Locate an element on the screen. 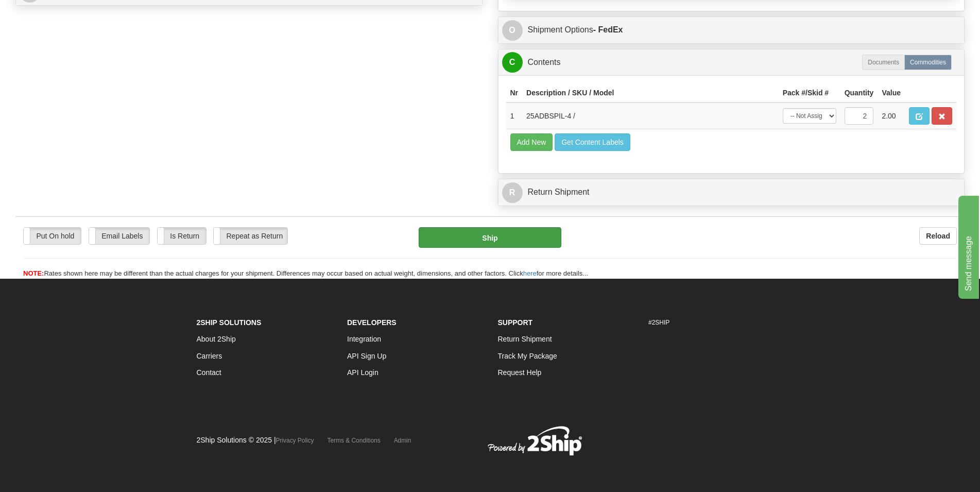 The image size is (980, 492). a: OShipment Options- FedEx is located at coordinates (731, 30).